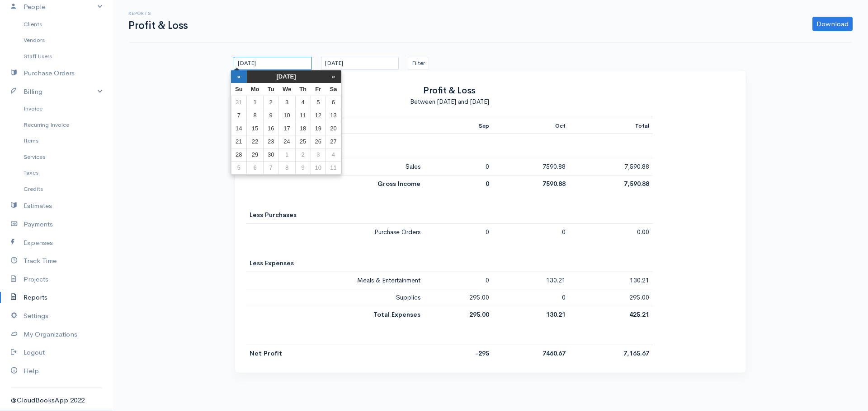  I want to click on th: Tu, so click(270, 89).